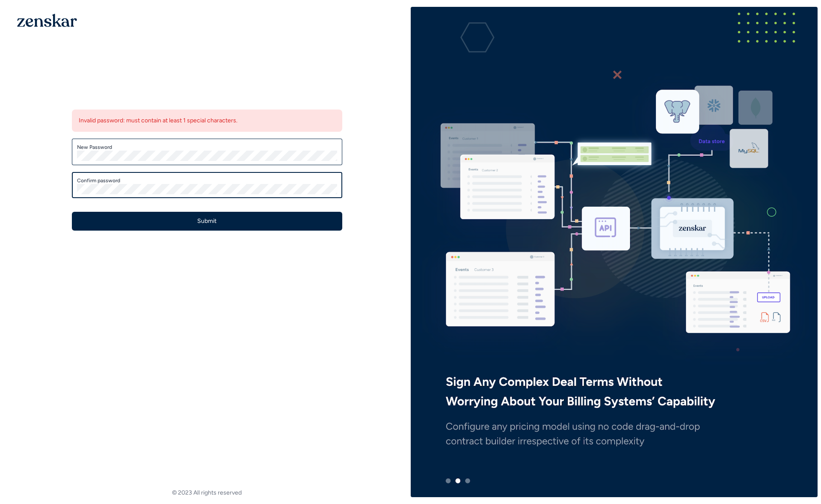 The height and width of the screenshot is (504, 821). What do you see at coordinates (207, 180) in the screenshot?
I see `label: Confirm password` at bounding box center [207, 180].